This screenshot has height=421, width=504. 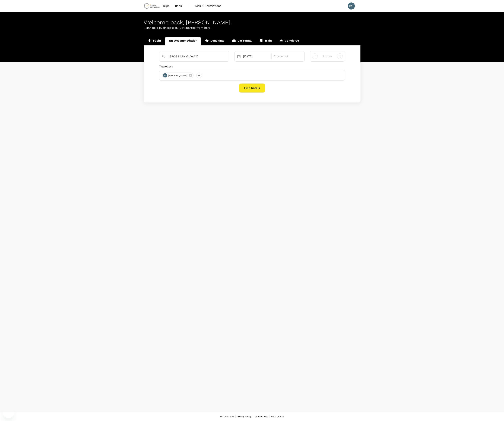 What do you see at coordinates (340, 56) in the screenshot?
I see `button: decrease` at bounding box center [340, 56].